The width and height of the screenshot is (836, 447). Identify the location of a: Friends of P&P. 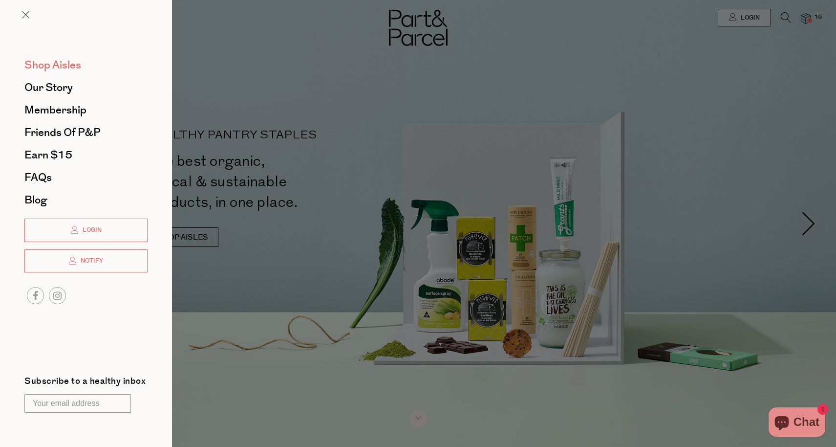
(86, 132).